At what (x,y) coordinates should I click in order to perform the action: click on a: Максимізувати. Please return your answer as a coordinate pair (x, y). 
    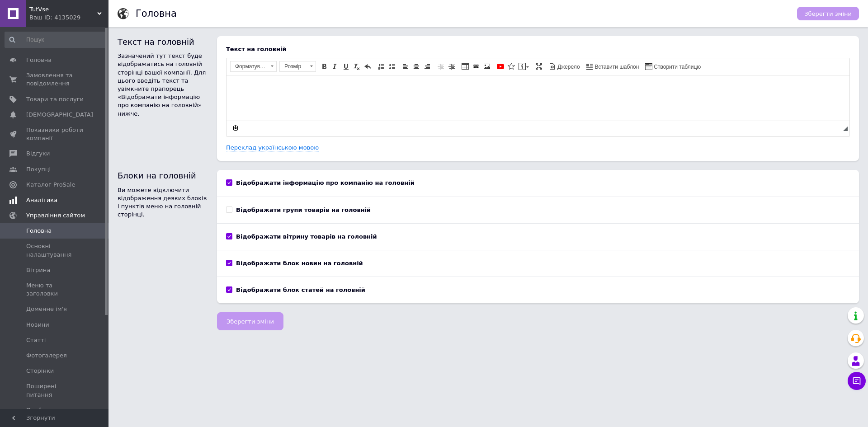
    Looking at the image, I should click on (539, 66).